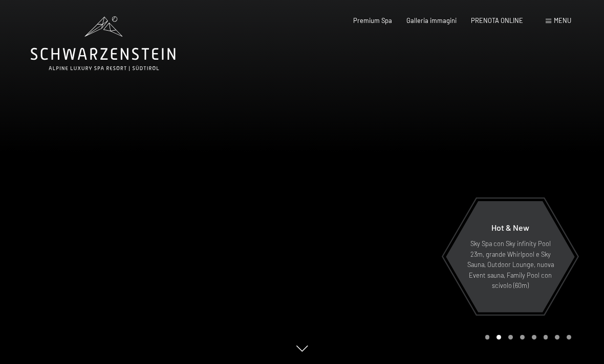  Describe the element at coordinates (510, 257) in the screenshot. I see `a: Hot & New Sky Spa con Sky infinity Pool 23m, grande Whirlpool e Sky Sauna, Outdoor Lounge, nuova ...` at that location.